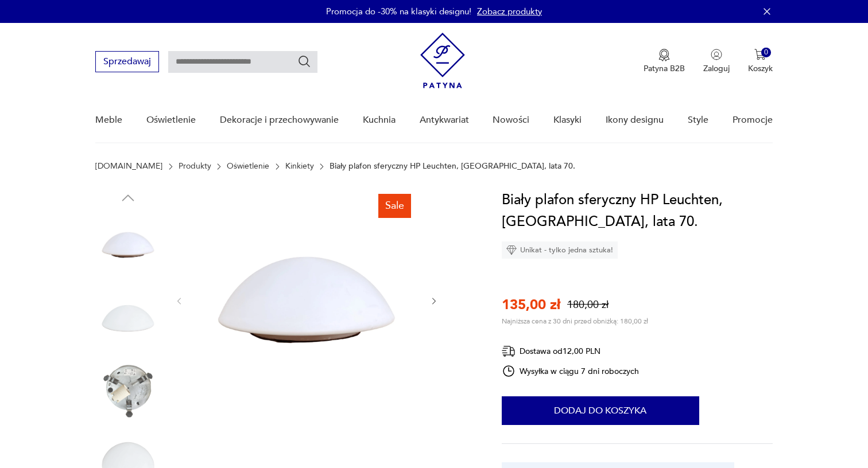 The height and width of the screenshot is (468, 868). What do you see at coordinates (531, 304) in the screenshot?
I see `p: 135,00 zł` at bounding box center [531, 304].